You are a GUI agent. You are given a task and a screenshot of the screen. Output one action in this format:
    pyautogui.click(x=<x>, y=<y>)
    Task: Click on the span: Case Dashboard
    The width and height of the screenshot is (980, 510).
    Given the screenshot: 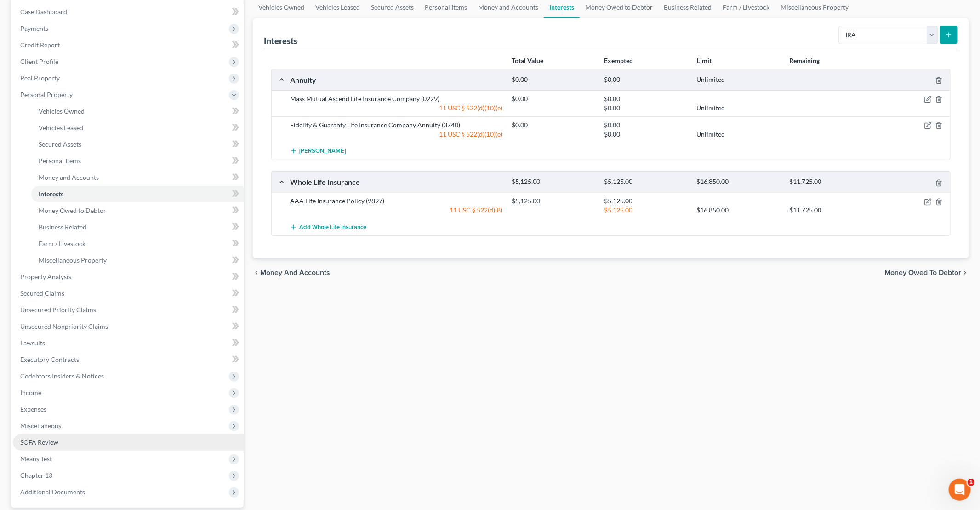 What is the action you would take?
    pyautogui.click(x=44, y=11)
    